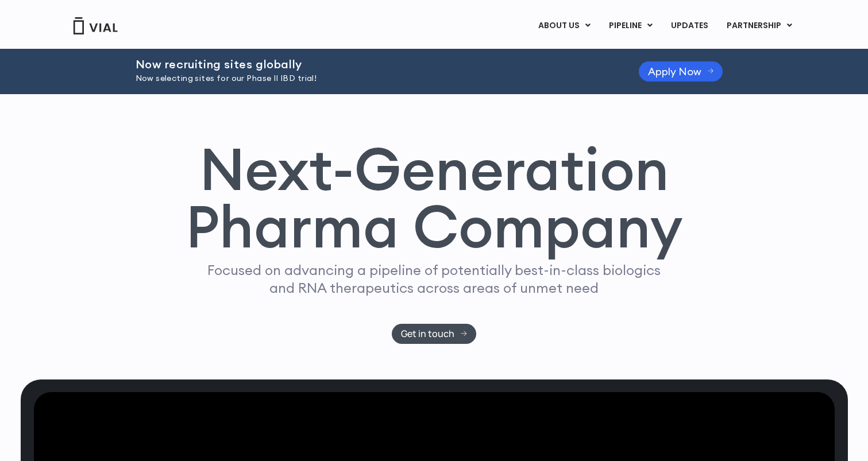 The height and width of the screenshot is (461, 868). What do you see at coordinates (434, 279) in the screenshot?
I see `p: Focused on advancing a pipeline of potentially best-in-class biologics and RNA therapeutics acros...` at bounding box center [434, 279].